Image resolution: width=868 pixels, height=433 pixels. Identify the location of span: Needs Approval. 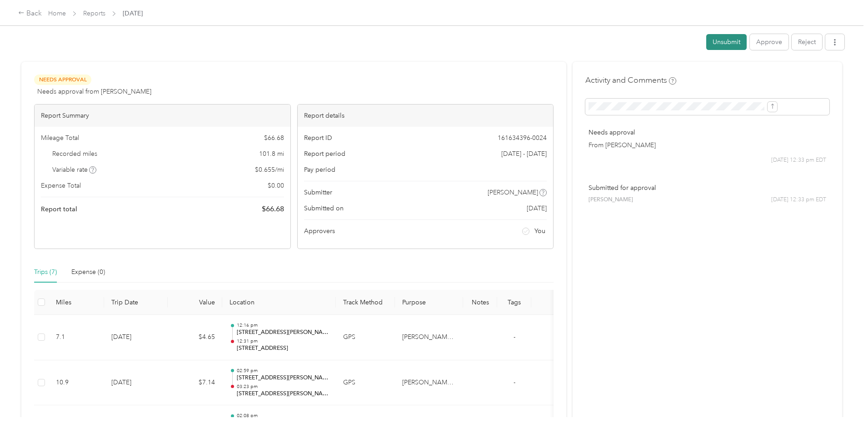
(63, 80).